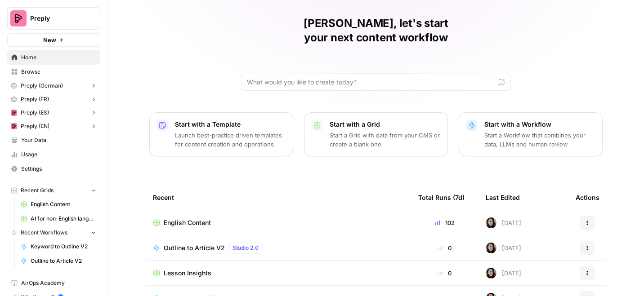  What do you see at coordinates (49, 40) in the screenshot?
I see `span: New` at bounding box center [49, 40].